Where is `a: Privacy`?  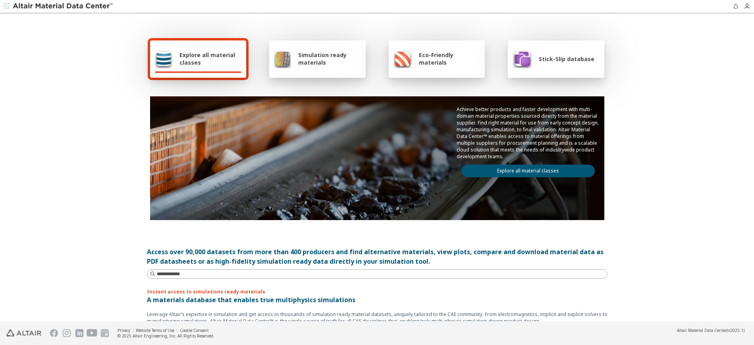 a: Privacy is located at coordinates (124, 331).